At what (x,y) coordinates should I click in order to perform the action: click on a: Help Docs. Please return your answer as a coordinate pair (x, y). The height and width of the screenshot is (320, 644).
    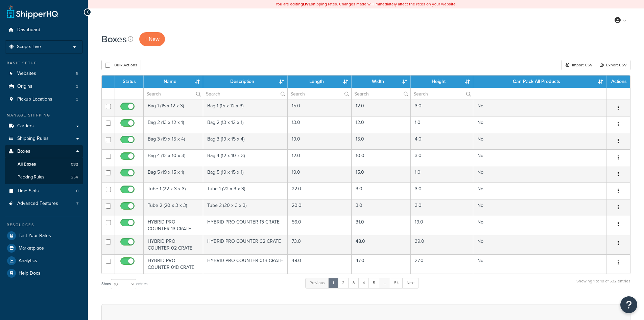
    Looking at the image, I should click on (44, 273).